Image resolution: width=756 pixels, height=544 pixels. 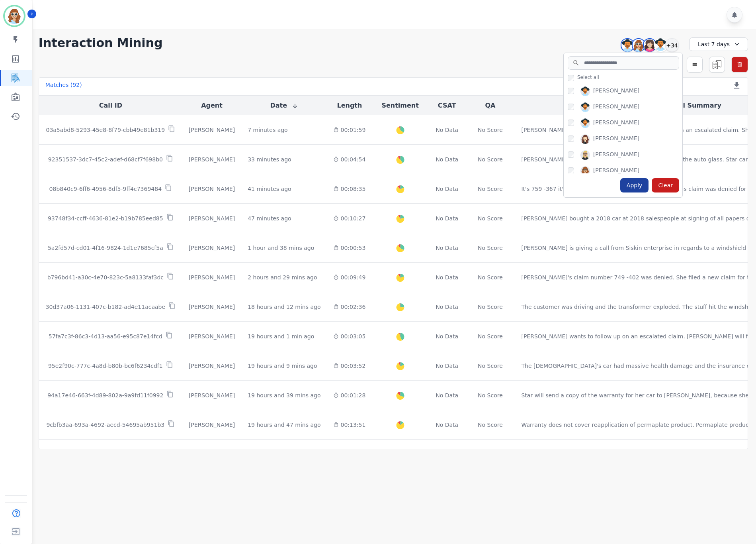 I want to click on p: 9cbfb3aa-693a-4692-aecd-54695ab951b3, so click(x=106, y=425).